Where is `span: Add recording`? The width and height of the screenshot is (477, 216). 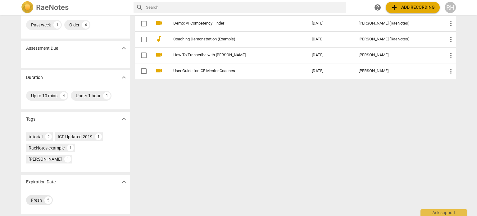 span: Add recording is located at coordinates (413, 7).